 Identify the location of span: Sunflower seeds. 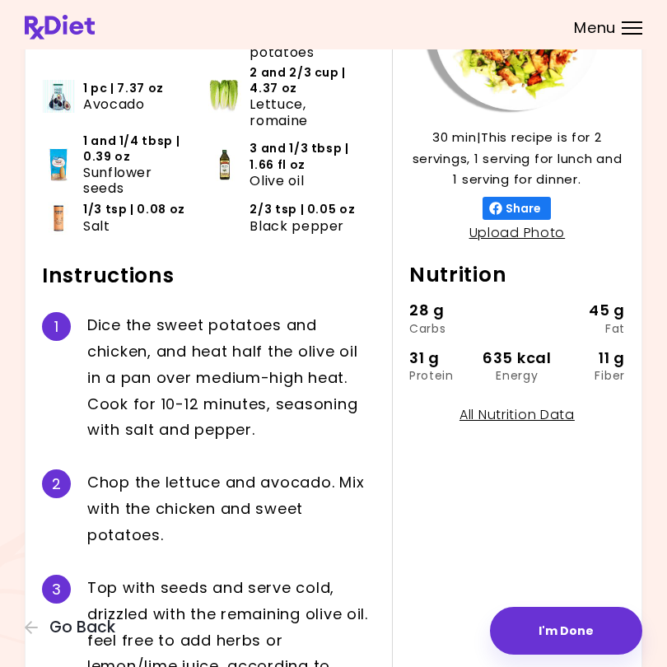
(137, 180).